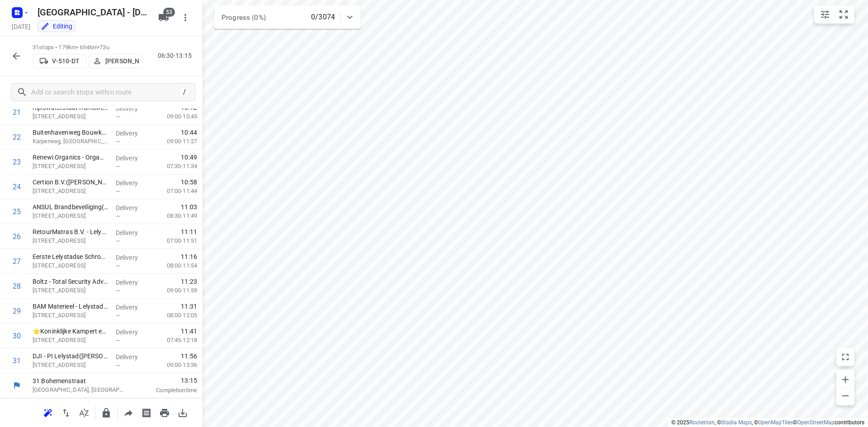  What do you see at coordinates (174, 265) in the screenshot?
I see `p: 08:00-11:54` at bounding box center [174, 265].